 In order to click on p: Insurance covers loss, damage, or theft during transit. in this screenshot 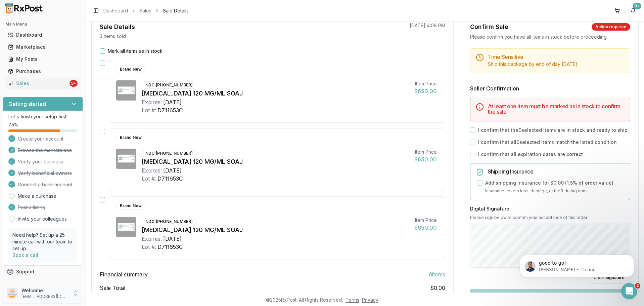, I will do `click(555, 191)`.